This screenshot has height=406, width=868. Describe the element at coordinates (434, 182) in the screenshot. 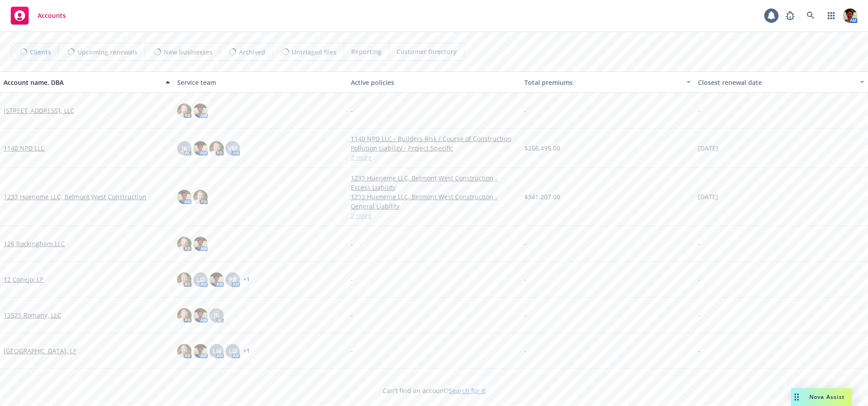

I see `a: 1233 Hueneme LLC, Belmont West Construction - Excess Liability` at that location.